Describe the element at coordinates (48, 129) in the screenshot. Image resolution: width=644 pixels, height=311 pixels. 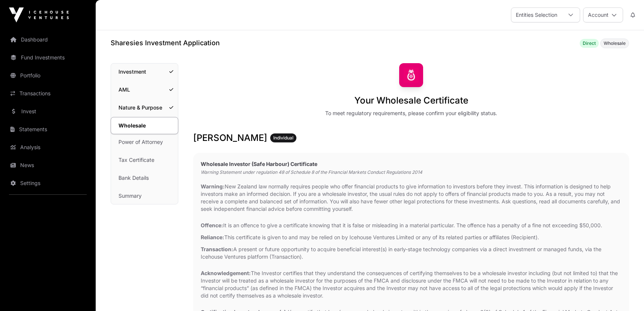
I see `a: Statements` at that location.